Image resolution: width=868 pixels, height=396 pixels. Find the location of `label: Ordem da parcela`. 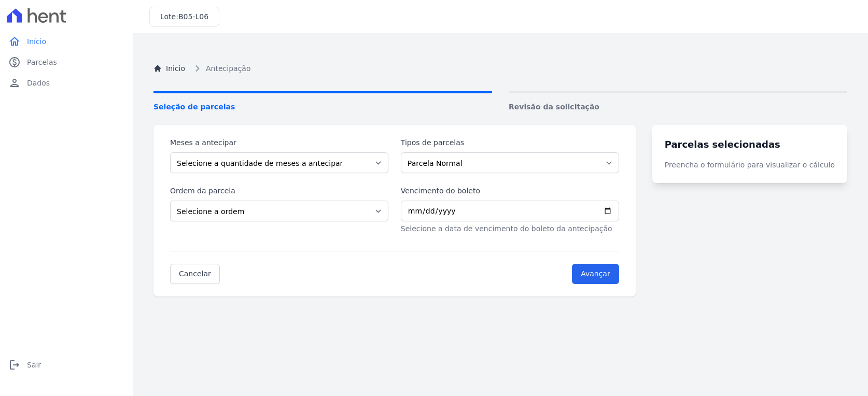

label: Ordem da parcela is located at coordinates (279, 191).